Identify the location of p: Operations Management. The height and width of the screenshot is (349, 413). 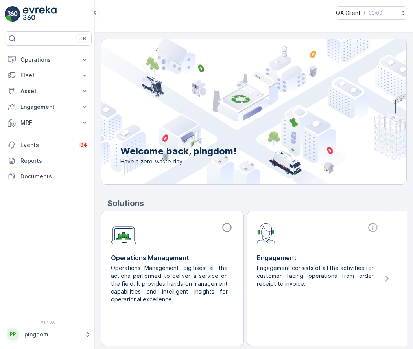
(172, 258).